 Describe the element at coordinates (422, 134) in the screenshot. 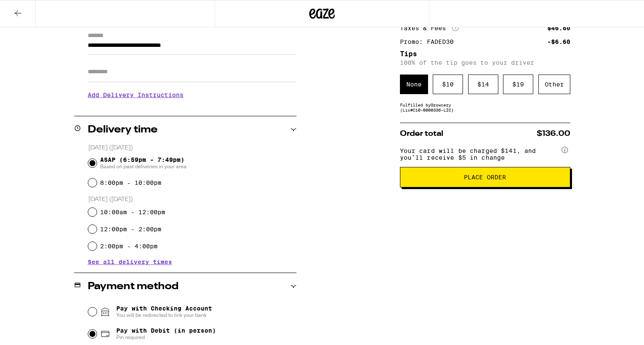

I see `span: Order total` at that location.